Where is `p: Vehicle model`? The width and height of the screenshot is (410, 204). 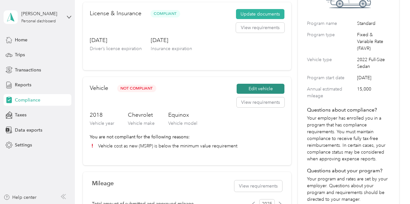 p: Vehicle model is located at coordinates (183, 123).